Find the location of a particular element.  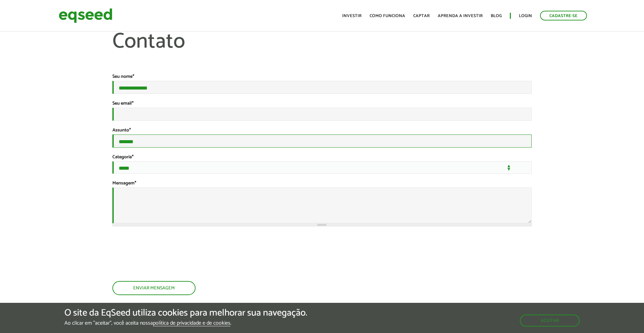

p: Ao clicar em "aceitar", você aceita nossa . is located at coordinates (186, 323).